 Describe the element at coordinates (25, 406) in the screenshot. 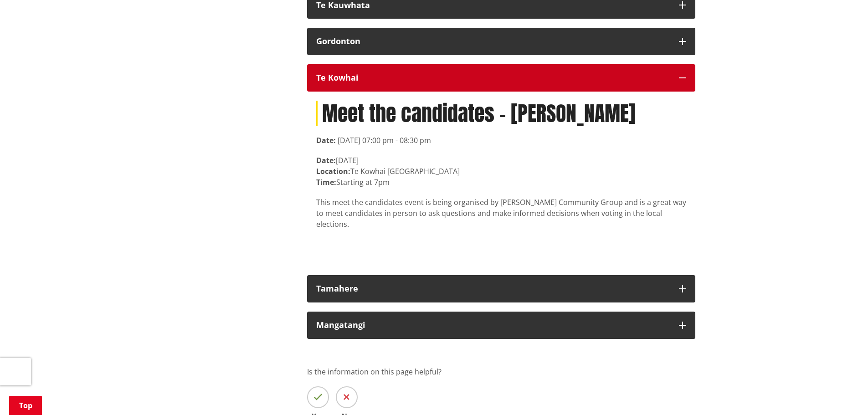

I see `a: Top` at that location.